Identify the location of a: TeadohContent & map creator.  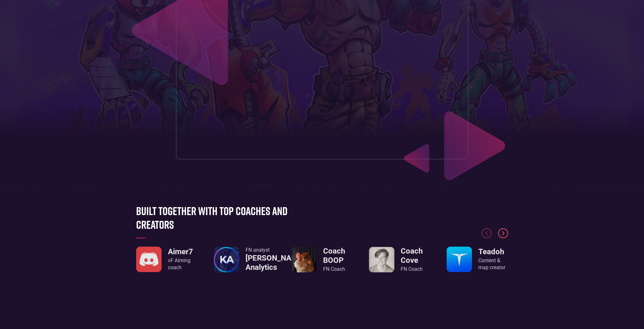
(477, 259).